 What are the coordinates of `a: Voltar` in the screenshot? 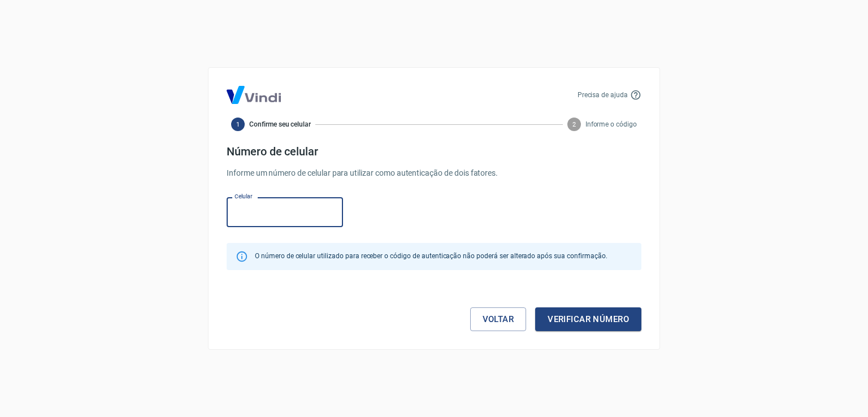 It's located at (498, 319).